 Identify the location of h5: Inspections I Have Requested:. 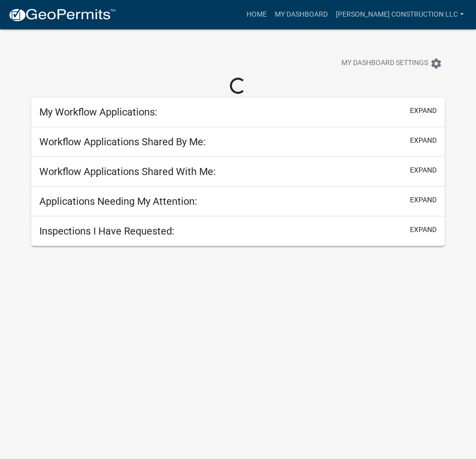
(107, 231).